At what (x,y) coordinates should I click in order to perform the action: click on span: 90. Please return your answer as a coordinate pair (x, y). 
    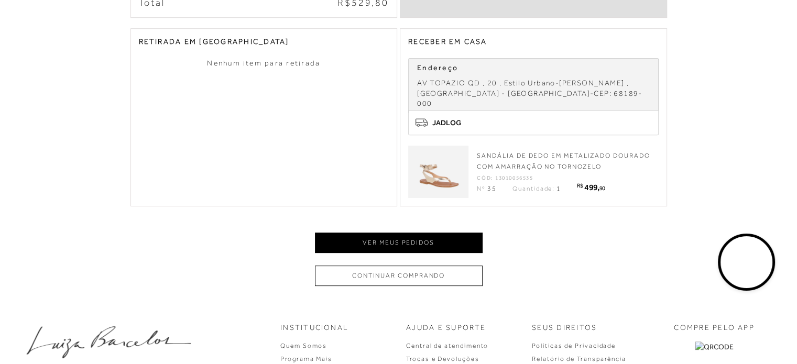
    Looking at the image, I should click on (602, 188).